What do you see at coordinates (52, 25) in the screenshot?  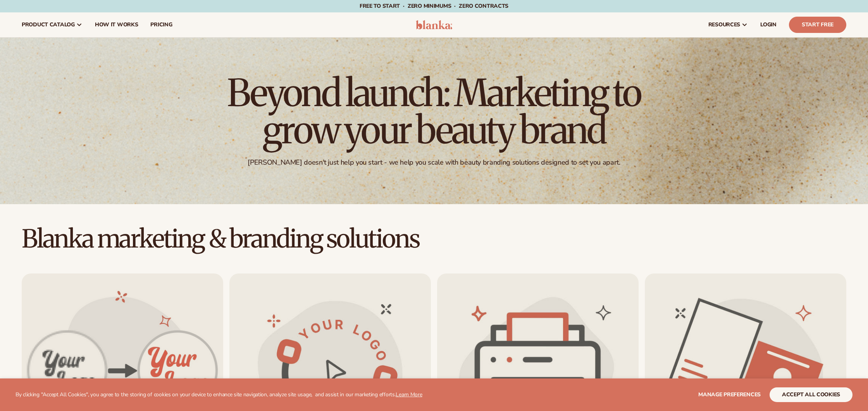 I see `a: product catalog` at bounding box center [52, 25].